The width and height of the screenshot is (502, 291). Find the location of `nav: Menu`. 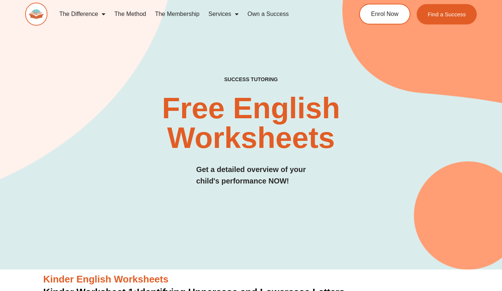

nav: Menu is located at coordinates (194, 14).